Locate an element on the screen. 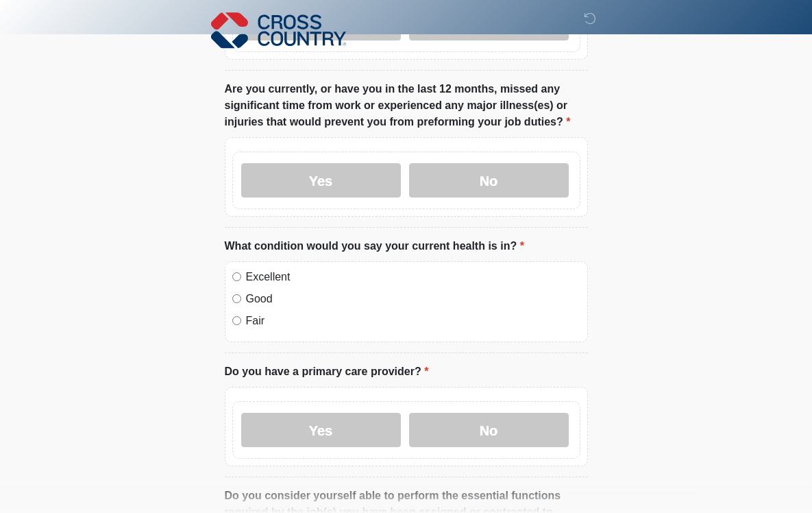  label: What condition would you say your current health is in? is located at coordinates (375, 246).